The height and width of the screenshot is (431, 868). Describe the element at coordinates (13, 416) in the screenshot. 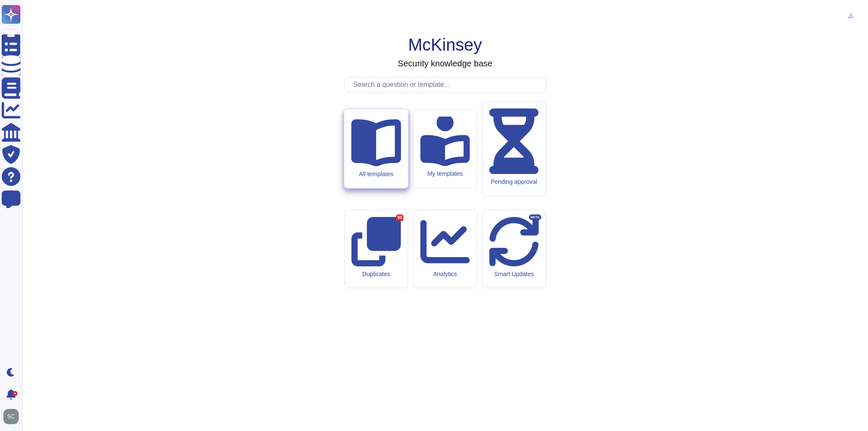

I see `button: user` at that location.